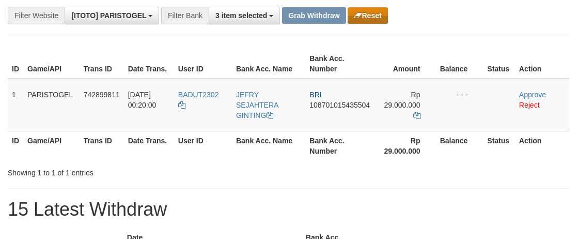 This screenshot has height=239, width=577. Describe the element at coordinates (51, 105) in the screenshot. I see `td: PARISTOGEL` at that location.